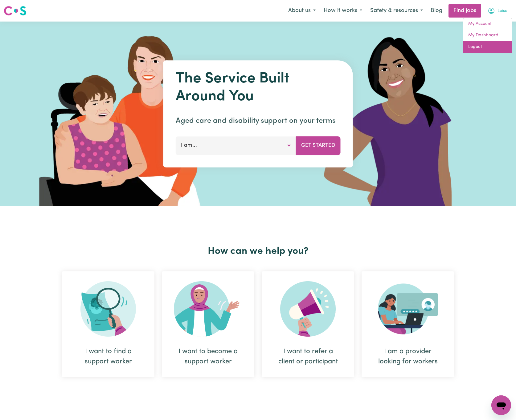 Image resolution: width=516 pixels, height=420 pixels. I want to click on button: I am..., so click(235, 145).